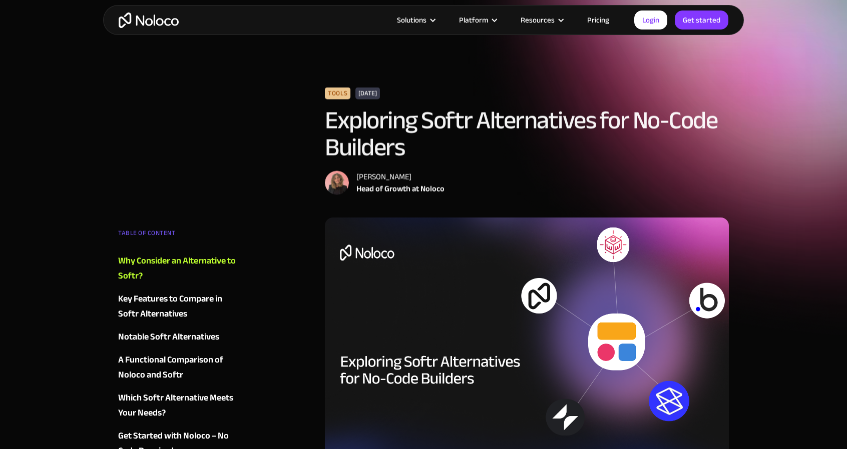 The height and width of the screenshot is (449, 847). I want to click on div: Key Features to Compare in Softr Alternatives, so click(179, 307).